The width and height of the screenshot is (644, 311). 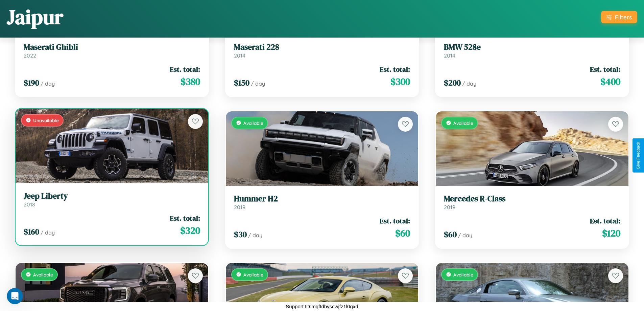 What do you see at coordinates (610, 81) in the screenshot?
I see `span: $ 400` at bounding box center [610, 81].